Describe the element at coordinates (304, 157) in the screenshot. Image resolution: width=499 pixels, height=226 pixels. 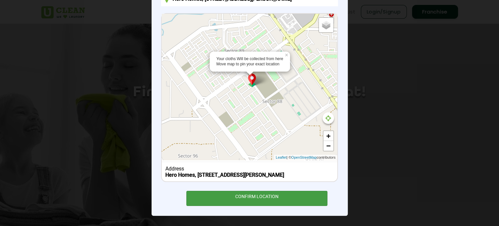
I see `a: OpenStreetMap` at that location.